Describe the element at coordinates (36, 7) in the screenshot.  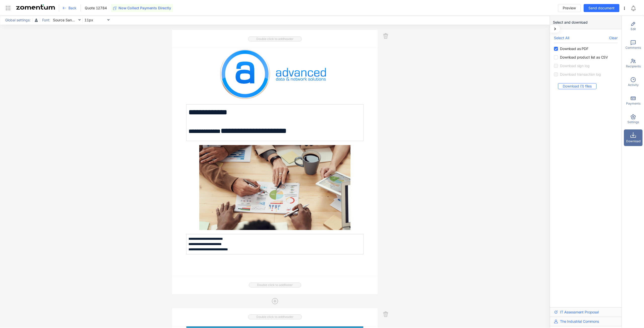
I see `img: Zomentum Logo` at that location.